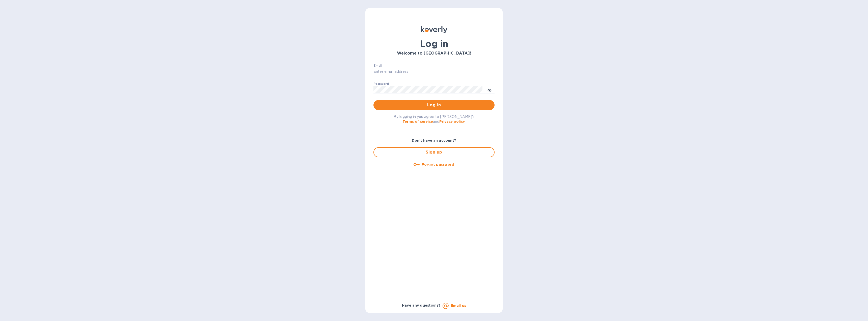 The image size is (868, 321). Describe the element at coordinates (381, 84) in the screenshot. I see `label: Password` at that location.